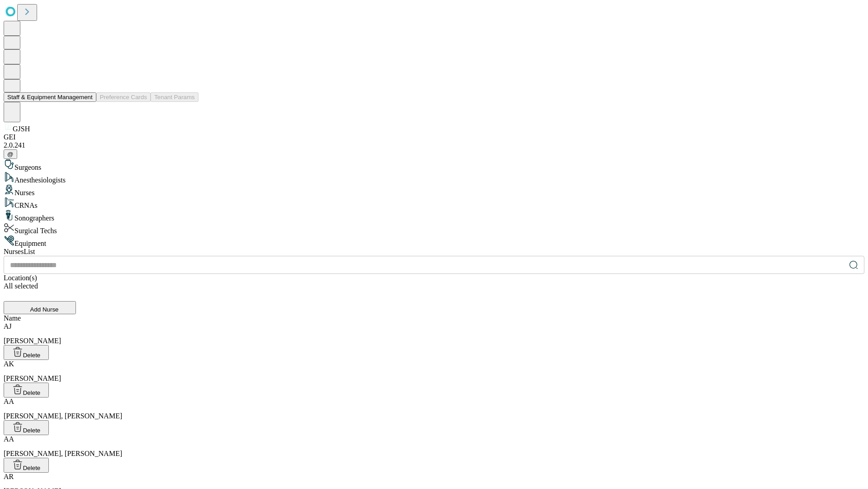 The width and height of the screenshot is (868, 489). Describe the element at coordinates (434, 286) in the screenshot. I see `div: All selected` at that location.